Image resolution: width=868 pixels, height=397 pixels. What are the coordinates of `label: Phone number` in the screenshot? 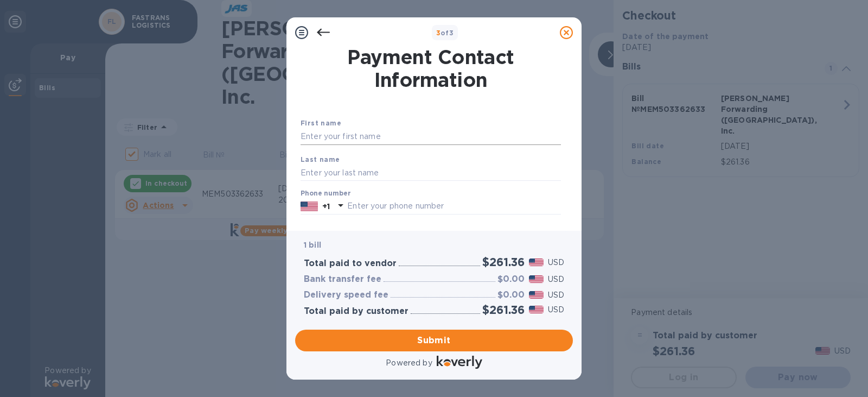 It's located at (326, 194).